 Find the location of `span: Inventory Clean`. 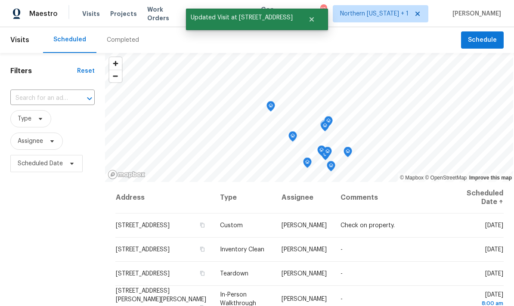

span: Inventory Clean is located at coordinates (242, 249).